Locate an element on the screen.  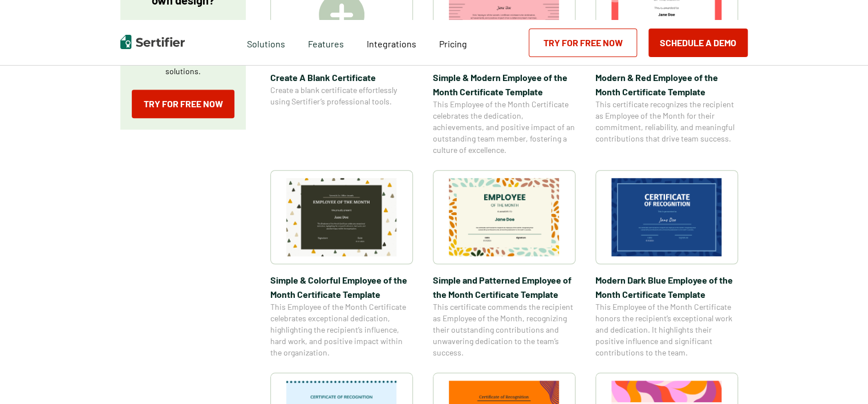
span: Modern Dark Blue Employee of the Month Certificate Template is located at coordinates (667, 287).